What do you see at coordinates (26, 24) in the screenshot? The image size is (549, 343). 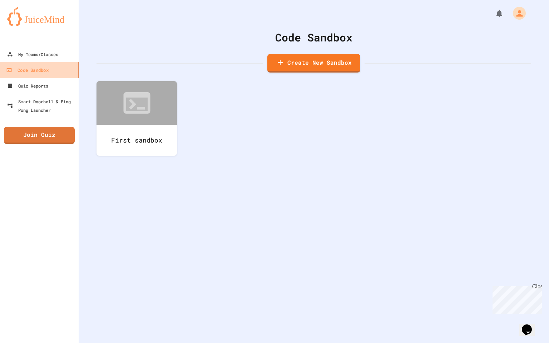 I see `div: Chat with us now!Close` at bounding box center [26, 24].